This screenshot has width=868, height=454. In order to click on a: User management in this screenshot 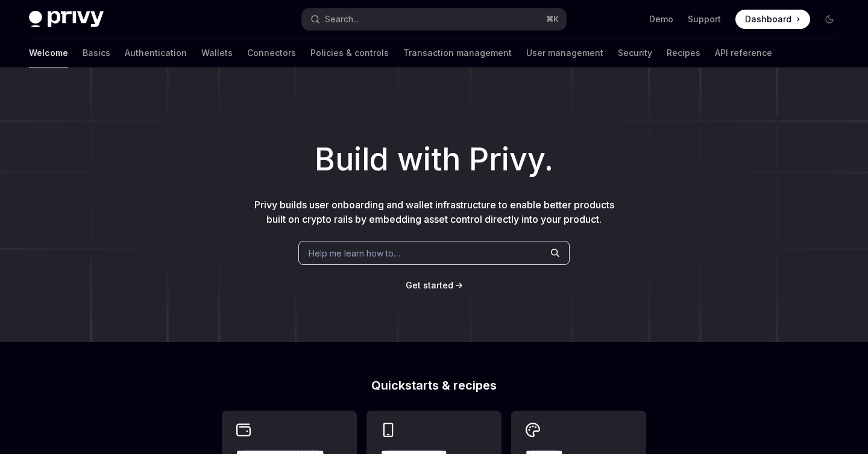, I will do `click(565, 53)`.